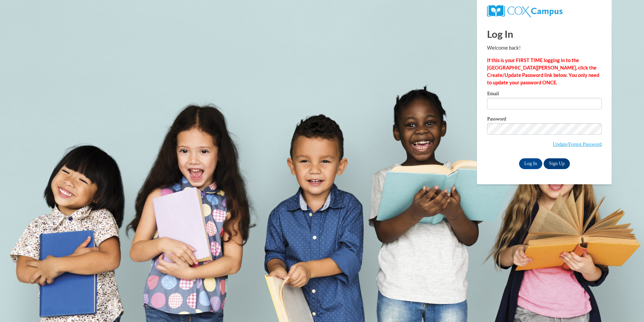 This screenshot has height=322, width=644. What do you see at coordinates (578, 144) in the screenshot?
I see `a: Update/Forgot Password` at bounding box center [578, 144].